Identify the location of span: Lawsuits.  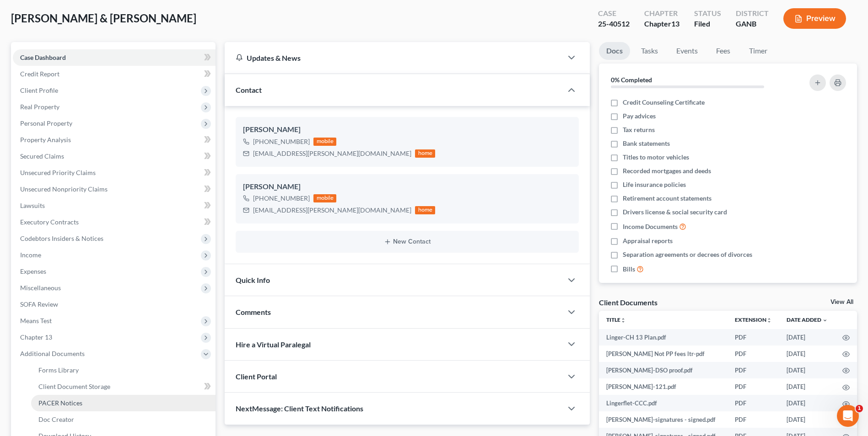
(32, 205).